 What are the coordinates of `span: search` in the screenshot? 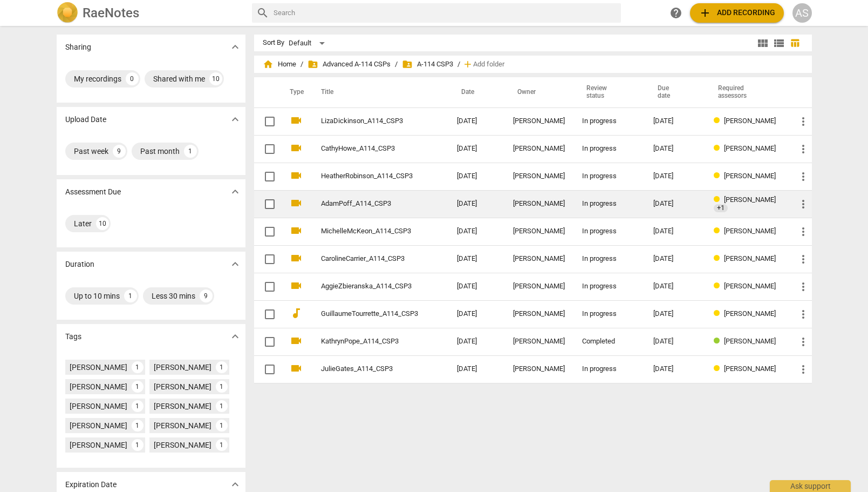 It's located at (263, 13).